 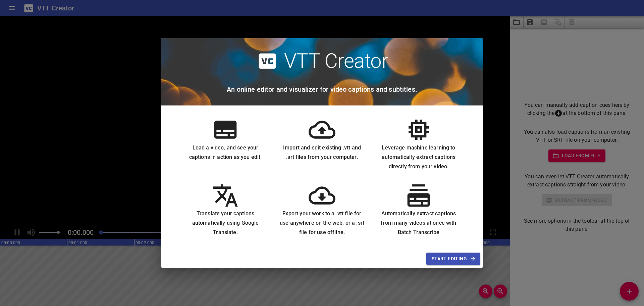 What do you see at coordinates (419, 157) in the screenshot?
I see `h6: Leverage machine learning to automatically extract captions directly from your video.` at bounding box center [419, 157].